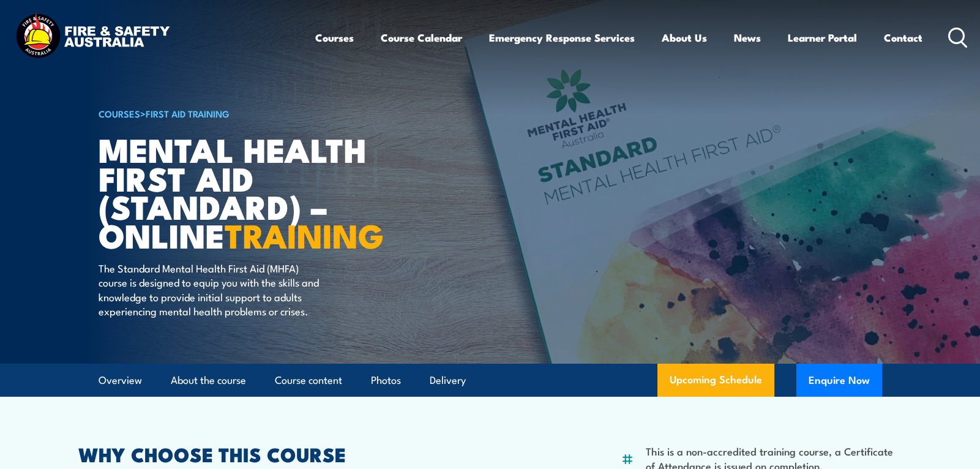 The image size is (980, 469). Describe the element at coordinates (334, 38) in the screenshot. I see `a: Courses` at that location.